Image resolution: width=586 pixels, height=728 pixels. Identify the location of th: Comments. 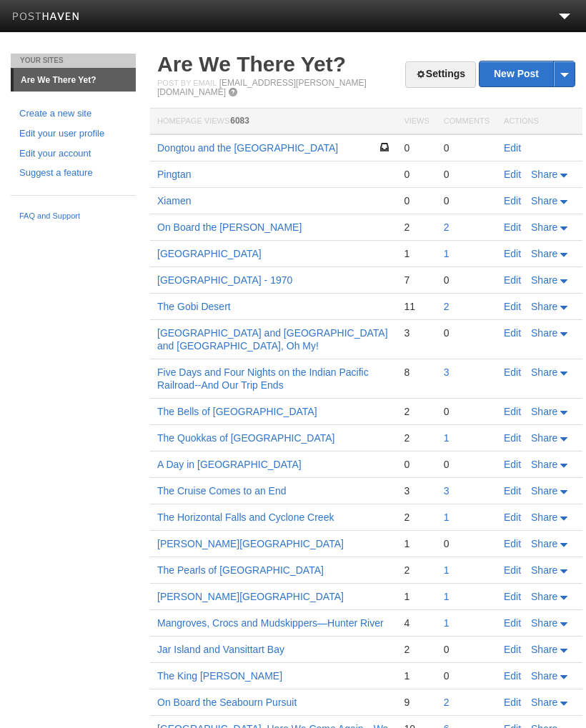
(466, 122).